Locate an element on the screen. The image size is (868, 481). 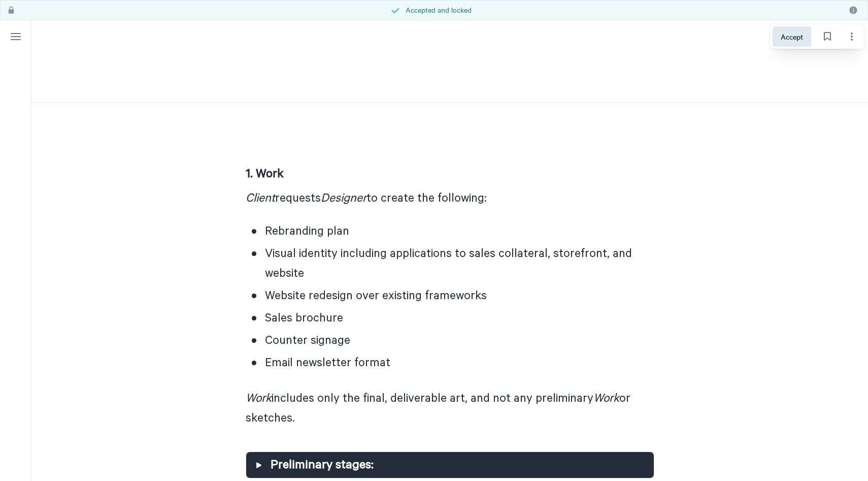
button: Preliminary stages: is located at coordinates (450, 465).